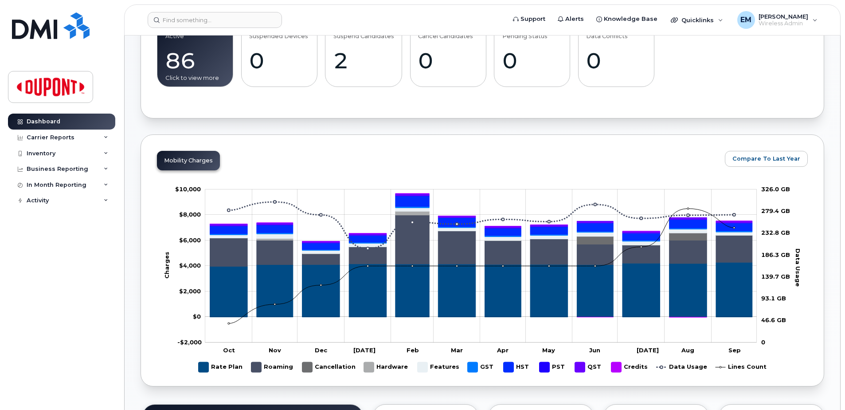  What do you see at coordinates (533, 19) in the screenshot?
I see `span: Support` at bounding box center [533, 19].